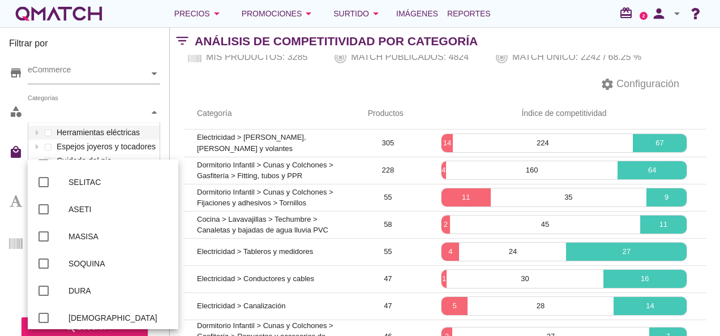  What do you see at coordinates (336, 41) in the screenshot?
I see `h2: Análisis de competitividad por Categoría` at bounding box center [336, 41].